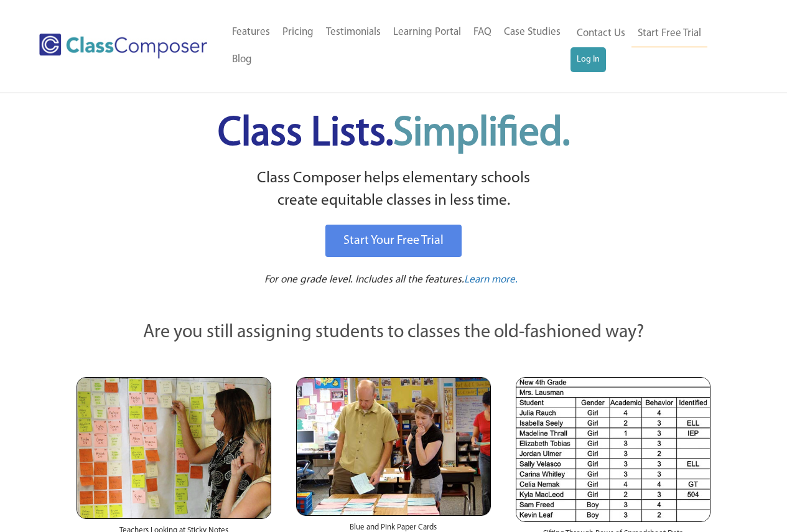 Image resolution: width=787 pixels, height=532 pixels. Describe the element at coordinates (588, 60) in the screenshot. I see `a: Log In` at that location.